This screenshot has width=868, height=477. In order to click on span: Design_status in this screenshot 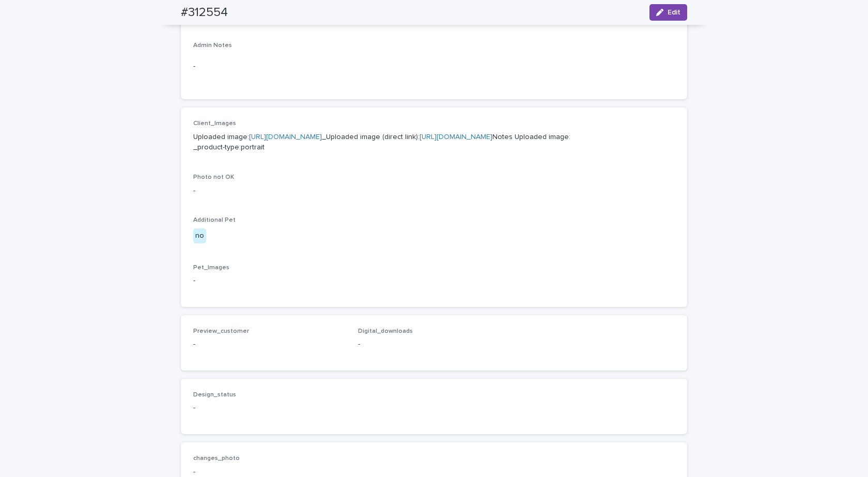, I will do `click(214, 394)`.